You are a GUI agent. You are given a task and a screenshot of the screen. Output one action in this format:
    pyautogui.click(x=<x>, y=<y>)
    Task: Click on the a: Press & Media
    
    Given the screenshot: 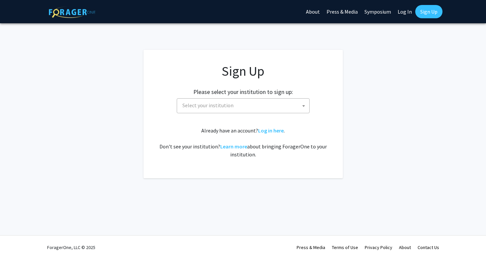 What is the action you would take?
    pyautogui.click(x=311, y=247)
    